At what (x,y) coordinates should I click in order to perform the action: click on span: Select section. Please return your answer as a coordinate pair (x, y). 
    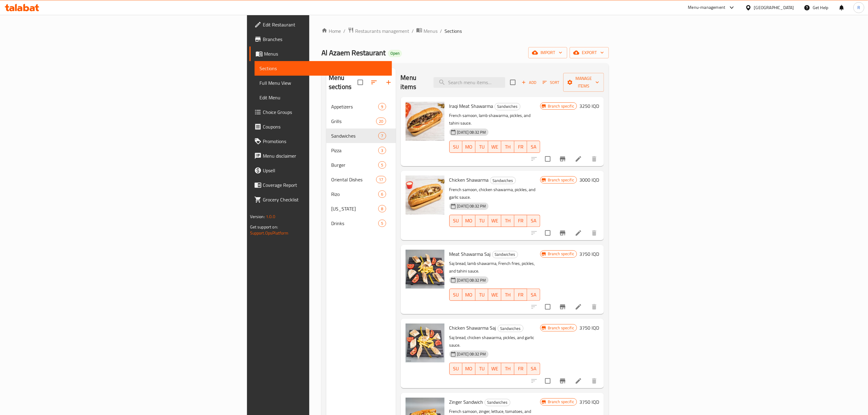
    Looking at the image, I should click on (512, 82).